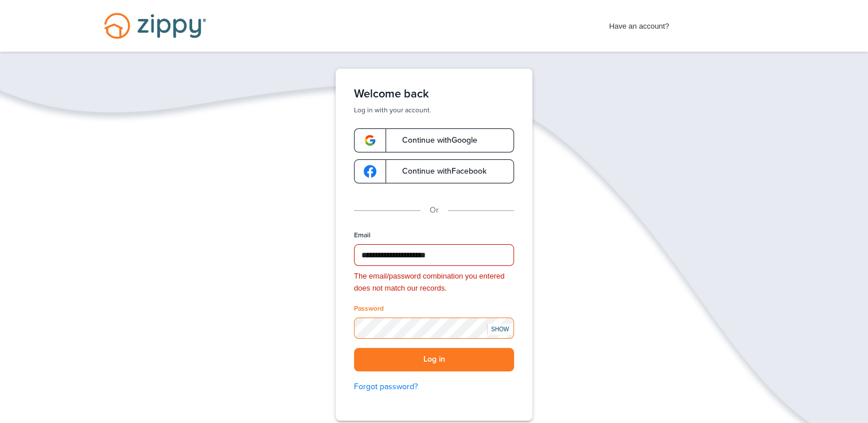 This screenshot has width=868, height=423. What do you see at coordinates (433, 387) in the screenshot?
I see `a: Forgot password?` at bounding box center [433, 387].